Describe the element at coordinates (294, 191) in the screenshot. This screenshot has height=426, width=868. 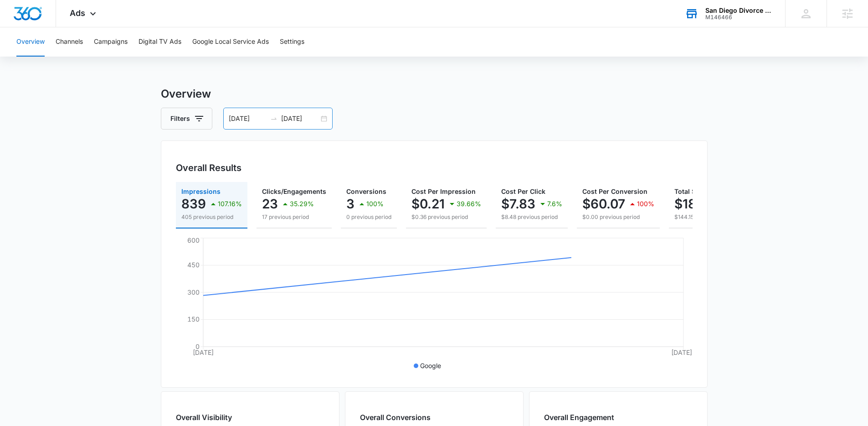
I see `span: Clicks/Engagements` at that location.